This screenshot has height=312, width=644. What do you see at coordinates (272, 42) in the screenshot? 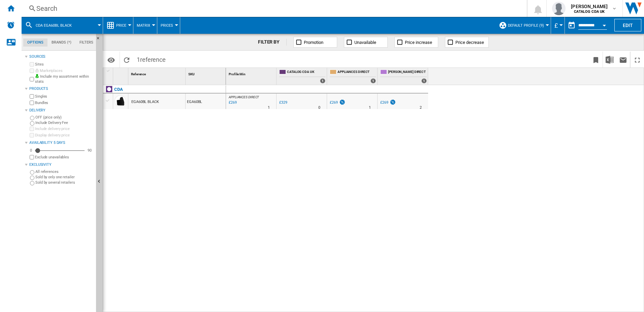
I see `div: FILTER BY` at bounding box center [272, 42].